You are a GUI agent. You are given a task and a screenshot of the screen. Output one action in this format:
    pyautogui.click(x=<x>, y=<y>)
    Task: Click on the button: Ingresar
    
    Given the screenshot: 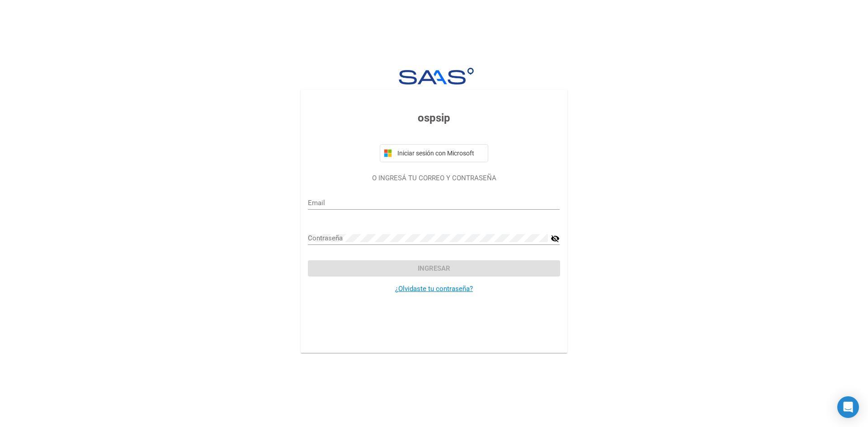 What is the action you would take?
    pyautogui.click(x=434, y=268)
    